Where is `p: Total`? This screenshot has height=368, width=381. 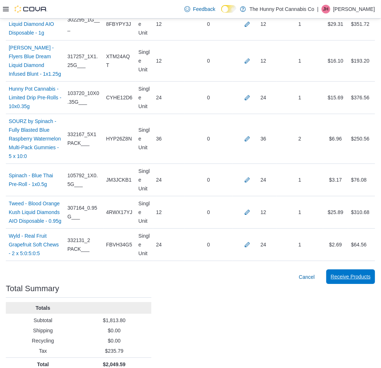 p: Total is located at coordinates (43, 364).